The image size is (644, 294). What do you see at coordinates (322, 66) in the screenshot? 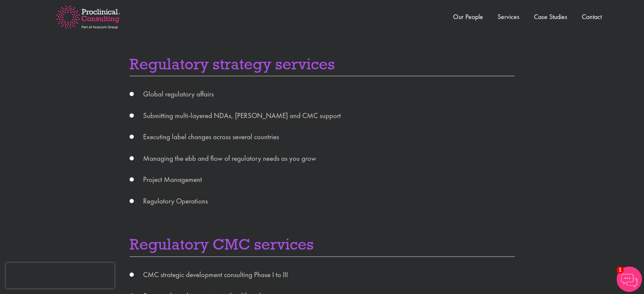
I see `h4: Regulatory strategy services` at bounding box center [322, 66].